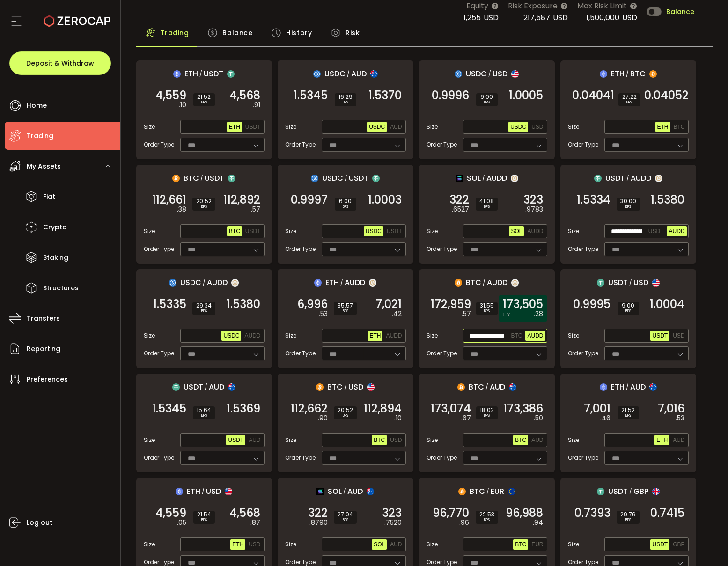 The height and width of the screenshot is (566, 728). What do you see at coordinates (47, 379) in the screenshot?
I see `span: Preferences` at bounding box center [47, 379].